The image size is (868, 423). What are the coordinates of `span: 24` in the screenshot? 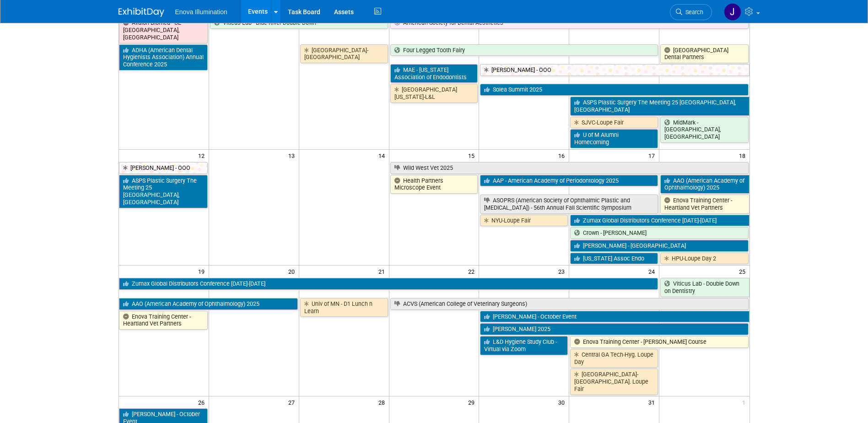 It's located at (653, 271).